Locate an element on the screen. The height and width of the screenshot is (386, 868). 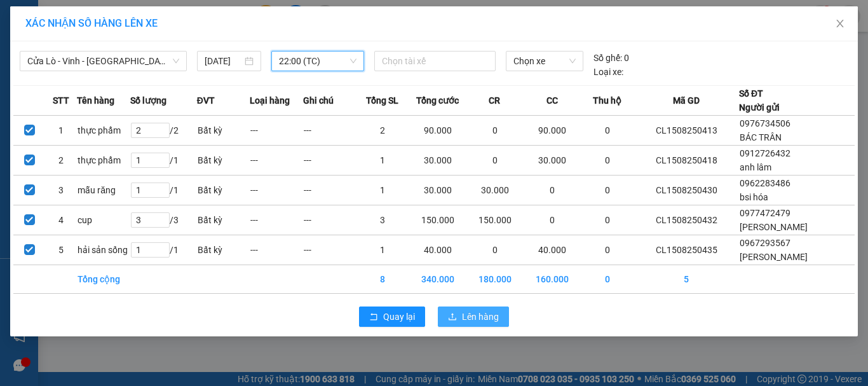
td: Tổng cộng is located at coordinates (103, 279).